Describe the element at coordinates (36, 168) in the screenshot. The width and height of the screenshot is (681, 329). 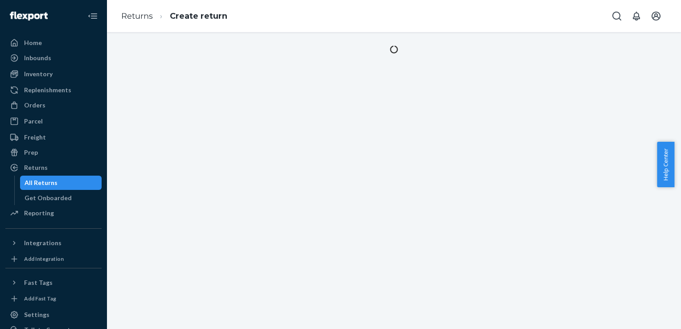
I see `div: Returns` at that location.